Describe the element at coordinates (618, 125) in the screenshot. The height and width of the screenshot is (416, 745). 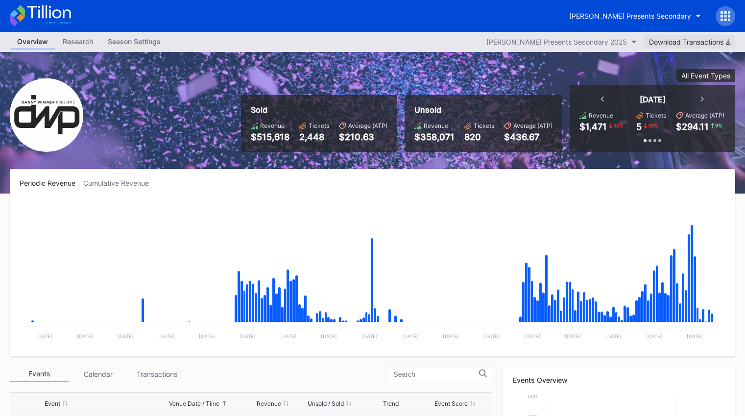
I see `div: 32 %` at that location.